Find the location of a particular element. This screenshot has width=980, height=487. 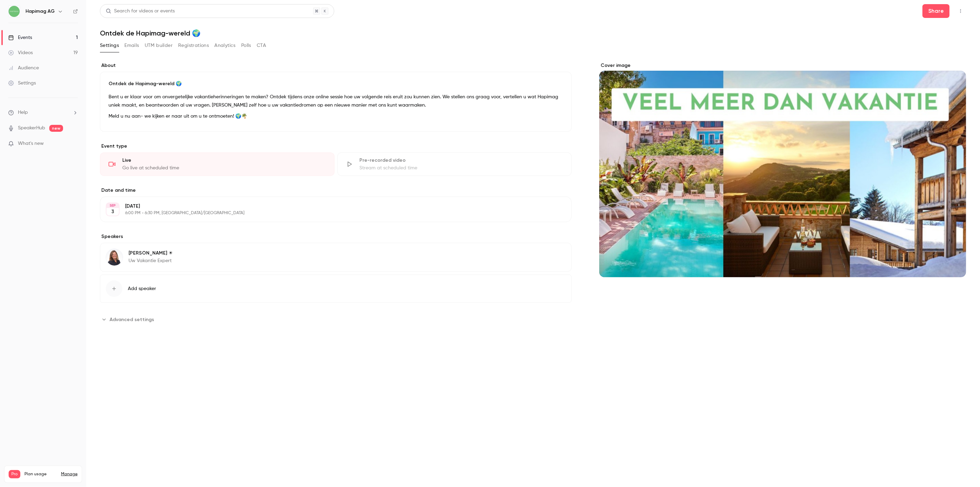

label: About is located at coordinates (335, 66).